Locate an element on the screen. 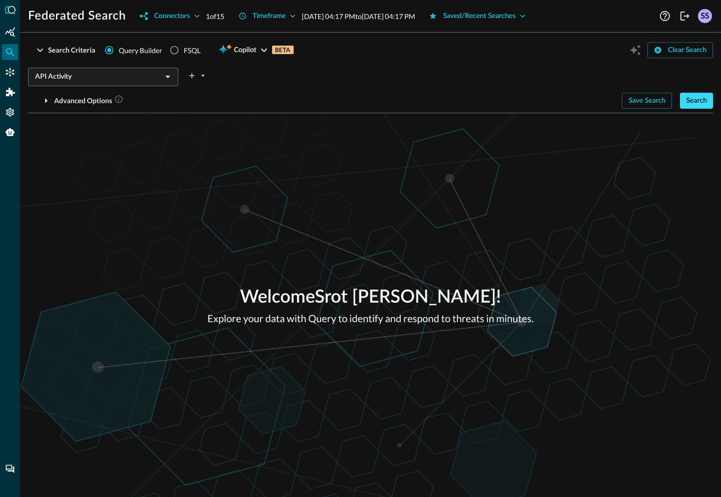 The width and height of the screenshot is (721, 497). span: Query Builder is located at coordinates (140, 50).